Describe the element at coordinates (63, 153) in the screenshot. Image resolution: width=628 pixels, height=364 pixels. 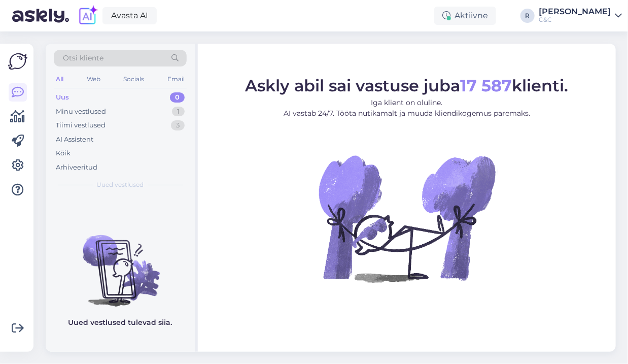
I see `div: Kõik` at that location.